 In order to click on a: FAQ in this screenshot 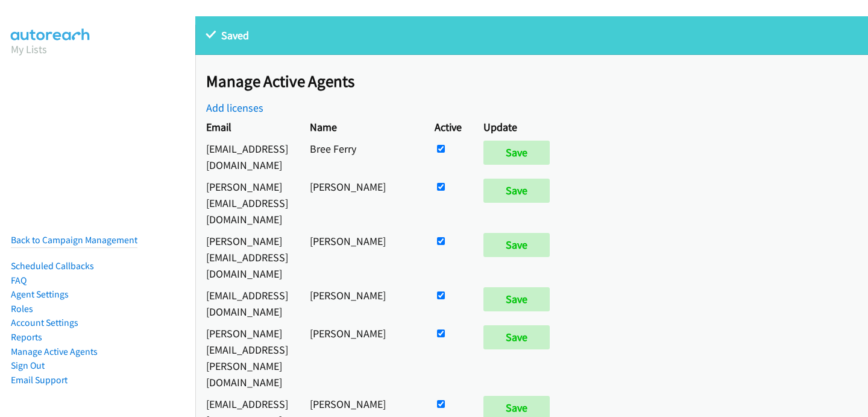, I will do `click(18, 280)`.